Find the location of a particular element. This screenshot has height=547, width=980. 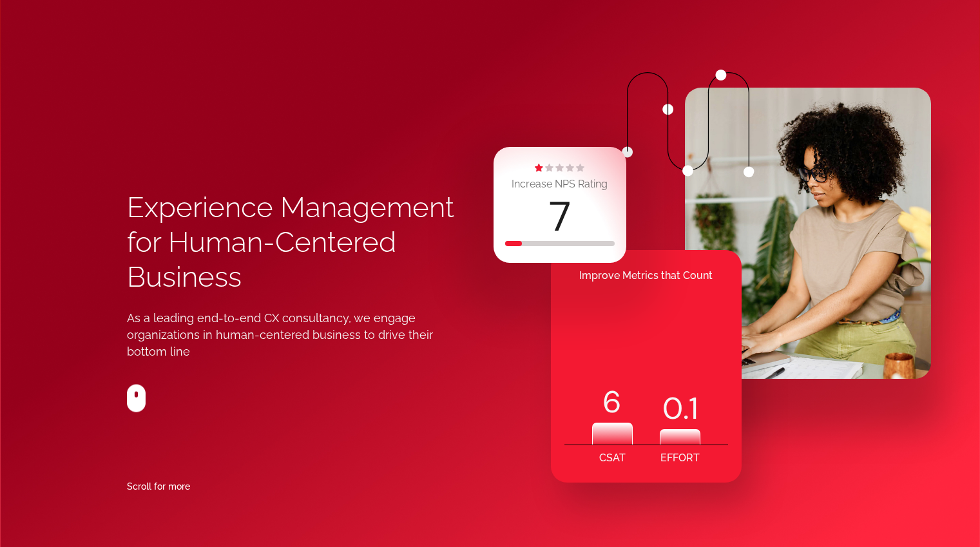

div: CSAT is located at coordinates (612, 458).